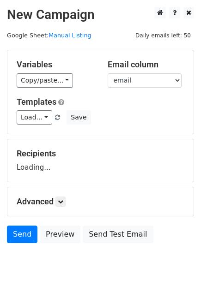  Describe the element at coordinates (100, 154) in the screenshot. I see `h5: Recipients` at that location.